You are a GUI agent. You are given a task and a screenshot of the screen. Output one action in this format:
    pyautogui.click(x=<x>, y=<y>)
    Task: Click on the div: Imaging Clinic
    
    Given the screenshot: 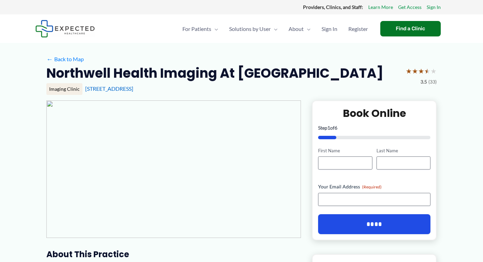 What is the action you would take?
    pyautogui.click(x=64, y=89)
    